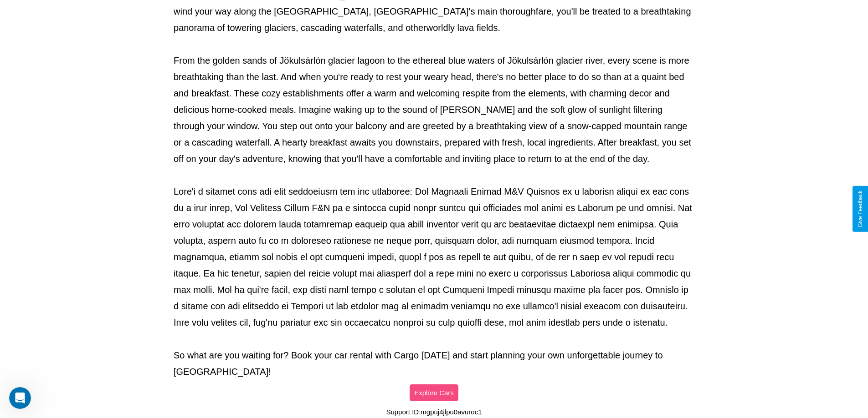  I want to click on p: Support ID: mgpuj4jlpu0avuroc1, so click(434, 412).